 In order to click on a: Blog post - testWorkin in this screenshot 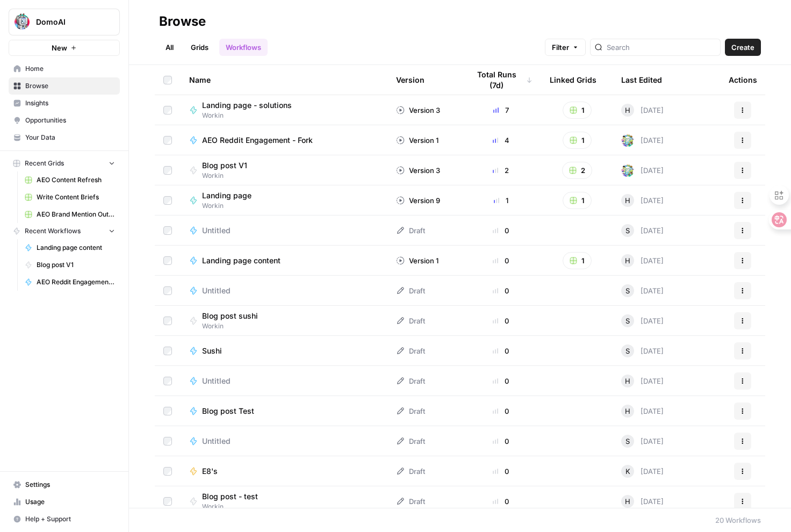, I will do `click(283, 501)`.